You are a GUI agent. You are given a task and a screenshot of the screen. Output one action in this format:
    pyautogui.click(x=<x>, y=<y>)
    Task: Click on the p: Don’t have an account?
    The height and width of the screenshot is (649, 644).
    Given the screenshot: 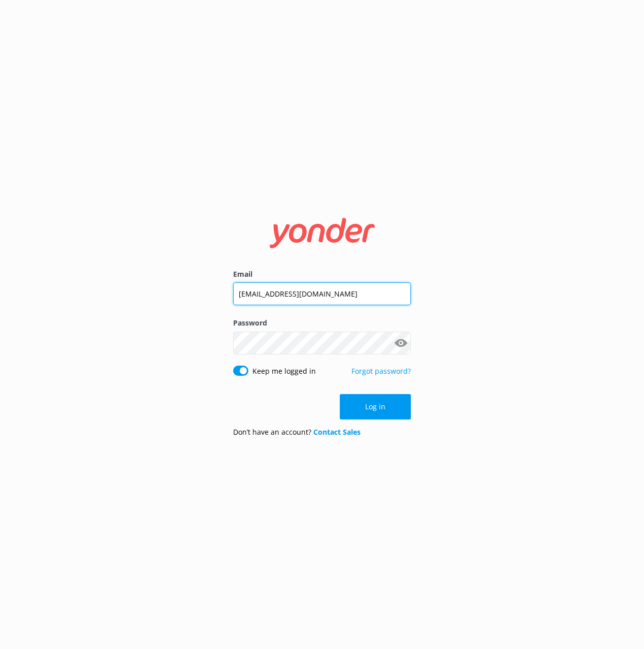 What is the action you would take?
    pyautogui.click(x=297, y=432)
    